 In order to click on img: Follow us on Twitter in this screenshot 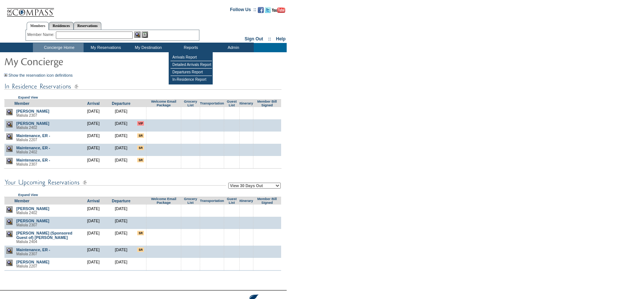, I will do `click(268, 10)`.